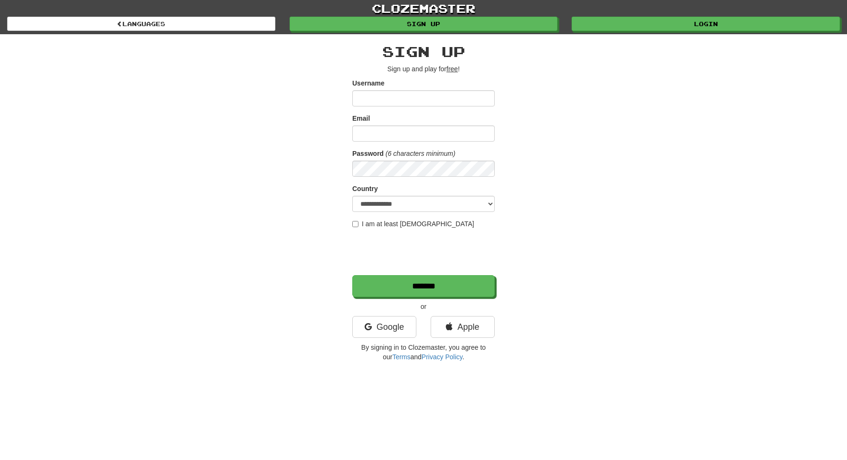 This screenshot has width=847, height=460. What do you see at coordinates (424, 69) in the screenshot?
I see `p: Sign up and play for !` at bounding box center [424, 69].